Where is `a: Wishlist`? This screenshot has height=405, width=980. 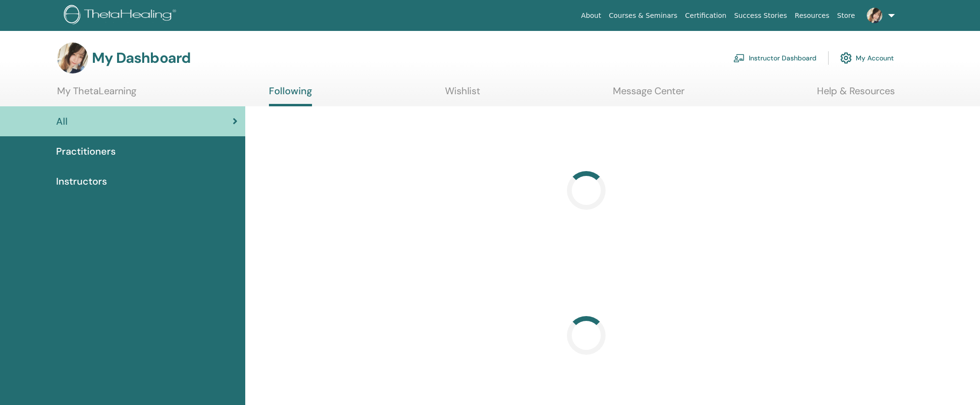
a: Wishlist is located at coordinates (463, 94).